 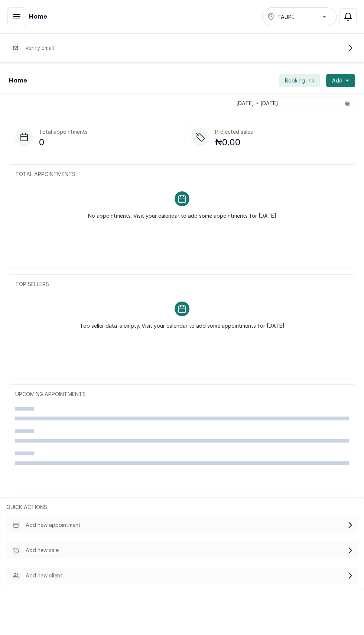 I want to click on p: Total appointments, so click(x=63, y=132).